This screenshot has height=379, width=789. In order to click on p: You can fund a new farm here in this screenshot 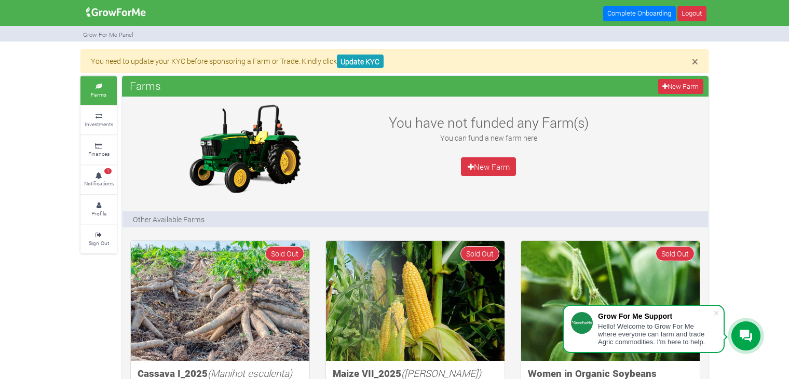, I will do `click(488, 138)`.